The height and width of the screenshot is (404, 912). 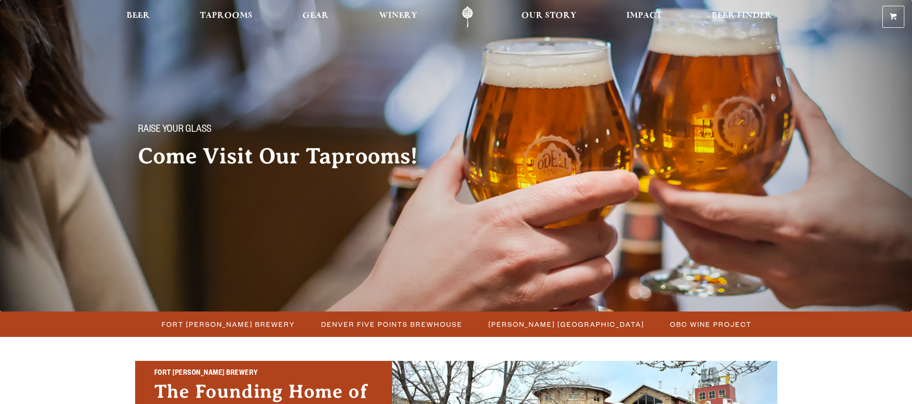 What do you see at coordinates (226, 16) in the screenshot?
I see `span: Taprooms` at bounding box center [226, 16].